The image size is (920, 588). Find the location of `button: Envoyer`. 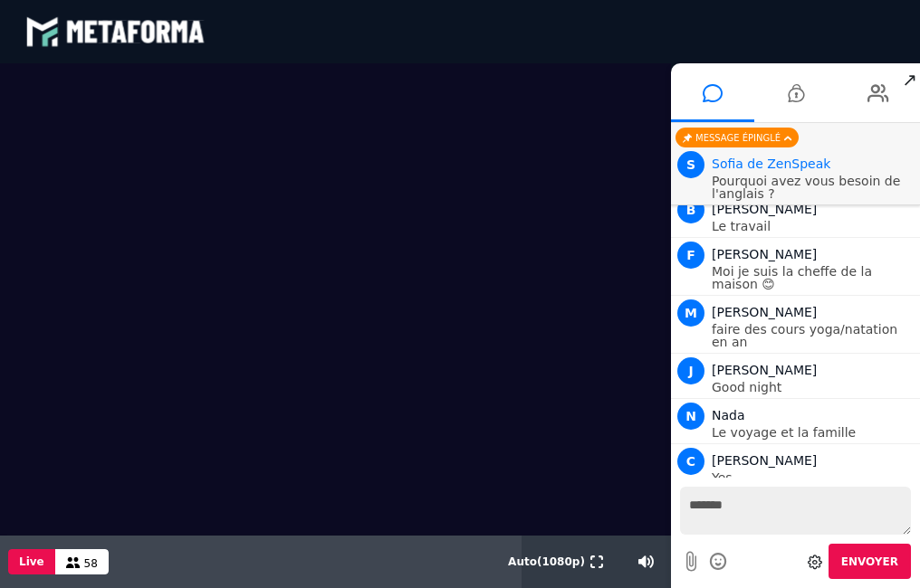

button: Envoyer is located at coordinates (869, 561).